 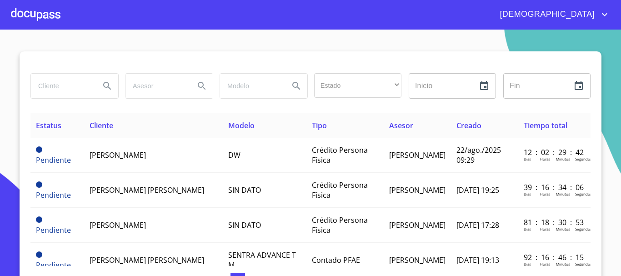 I want to click on span: SENTRA ADVANCE T M, so click(x=262, y=260).